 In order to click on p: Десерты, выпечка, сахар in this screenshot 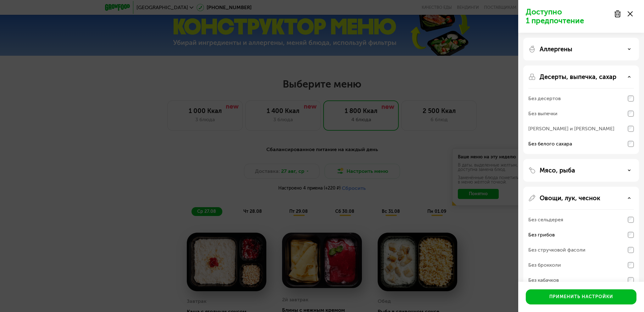, I will do `click(578, 77)`.